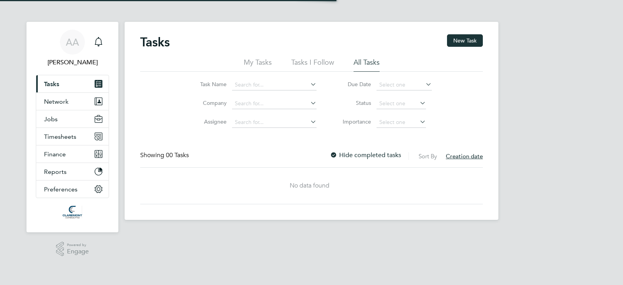 This screenshot has width=623, height=285. I want to click on span: Powered by, so click(78, 245).